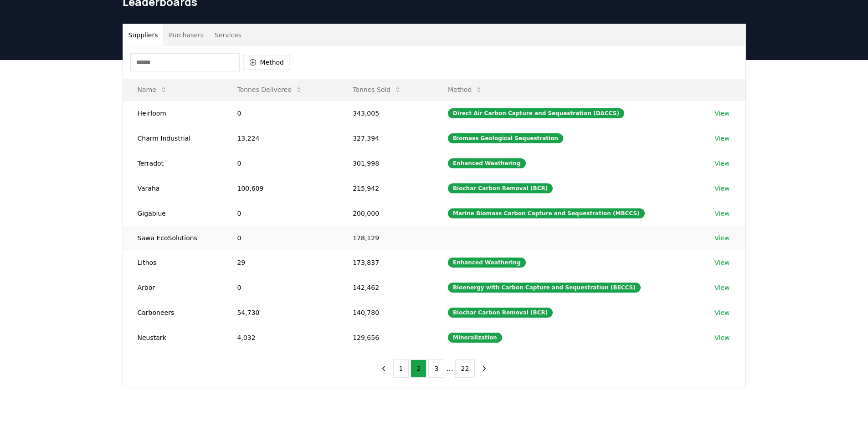 The width and height of the screenshot is (868, 430). I want to click on button: Suppliers, so click(143, 35).